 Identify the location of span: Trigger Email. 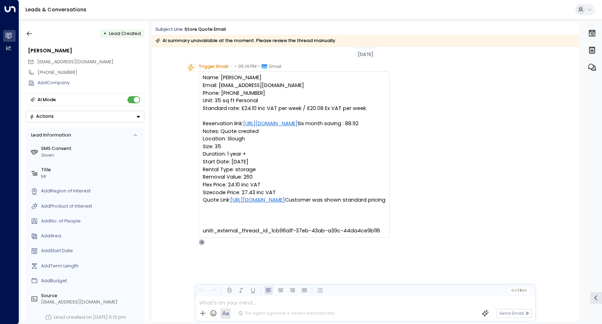
(213, 67).